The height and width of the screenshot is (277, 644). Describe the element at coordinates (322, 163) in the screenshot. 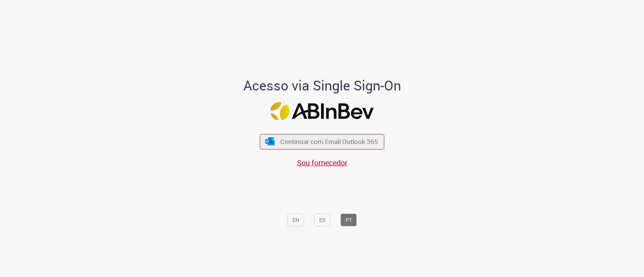

I see `a: Sou fornecedor` at that location.